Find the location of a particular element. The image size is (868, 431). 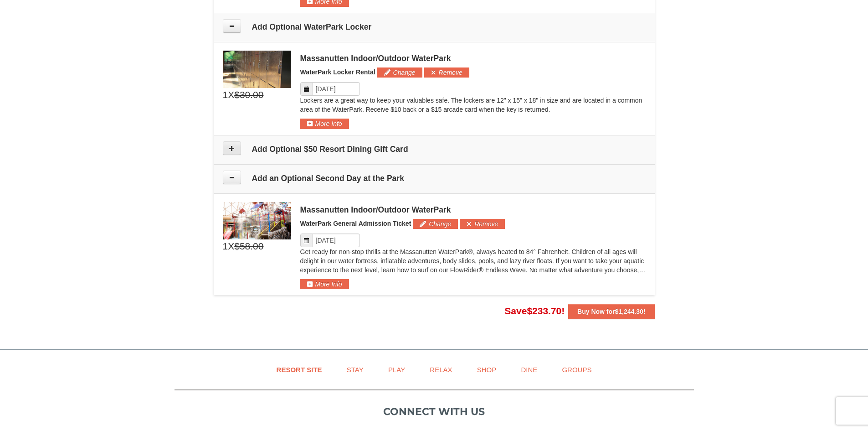

h4: Add an Optional Second Day at the Park is located at coordinates (434, 178).